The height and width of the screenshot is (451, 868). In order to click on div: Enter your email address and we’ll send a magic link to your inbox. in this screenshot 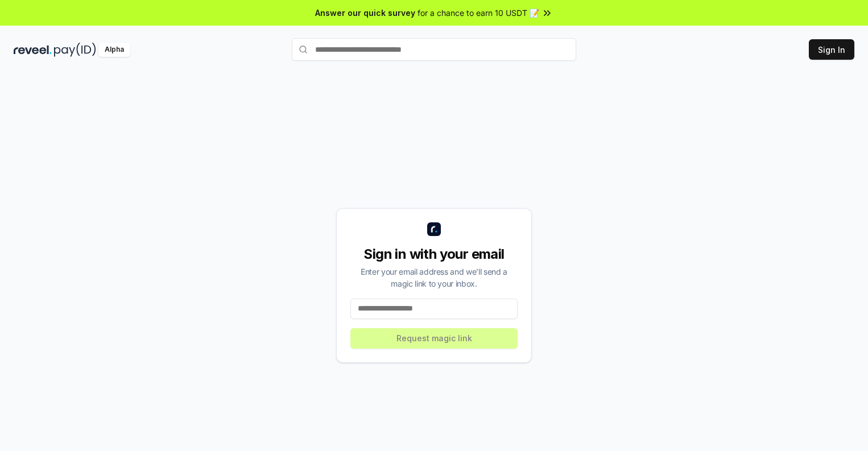, I will do `click(434, 277)`.